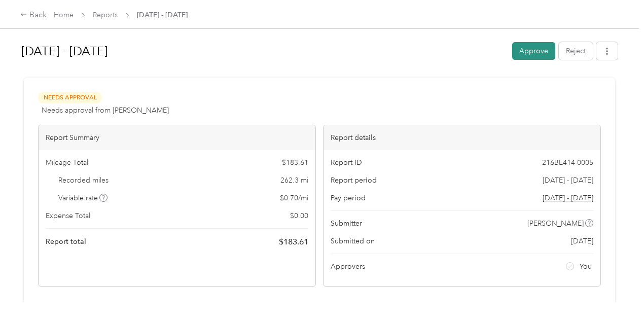 Image resolution: width=644 pixels, height=320 pixels. Describe the element at coordinates (346, 162) in the screenshot. I see `span: Report ID` at that location.